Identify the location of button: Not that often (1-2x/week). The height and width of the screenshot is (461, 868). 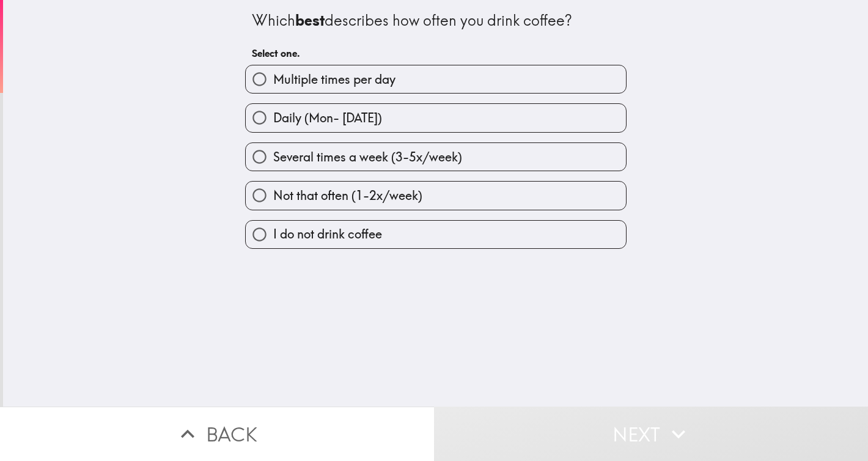
(436, 195).